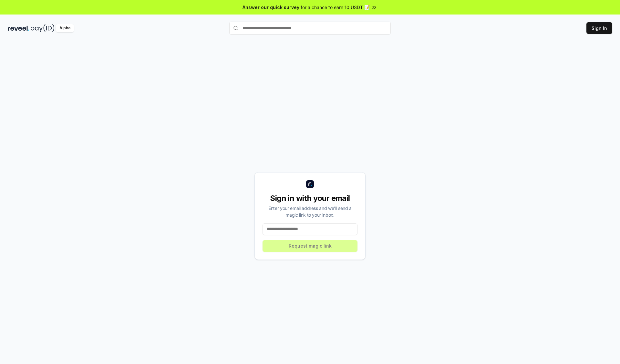  I want to click on div: Enter your email address and we’ll send a magic link to your inbox., so click(310, 212).